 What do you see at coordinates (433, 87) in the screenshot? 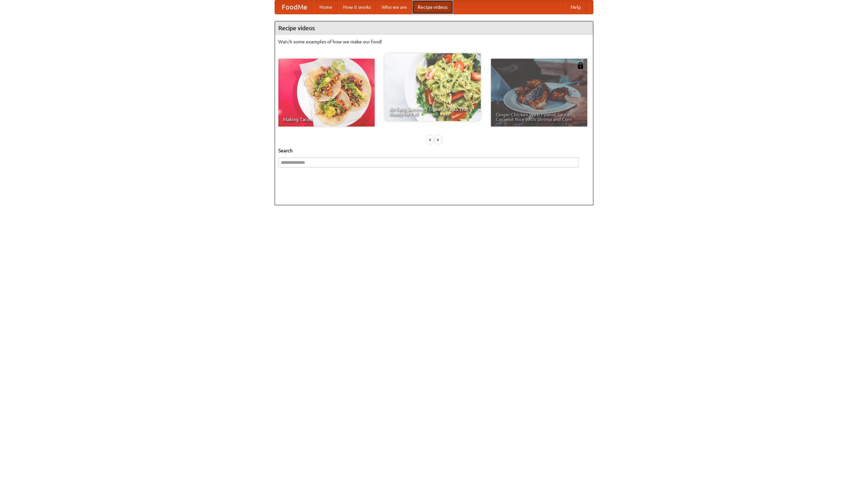
I see `a: An Easy, Summery Tomato Pasta That's Ready for Fall` at bounding box center [433, 87].